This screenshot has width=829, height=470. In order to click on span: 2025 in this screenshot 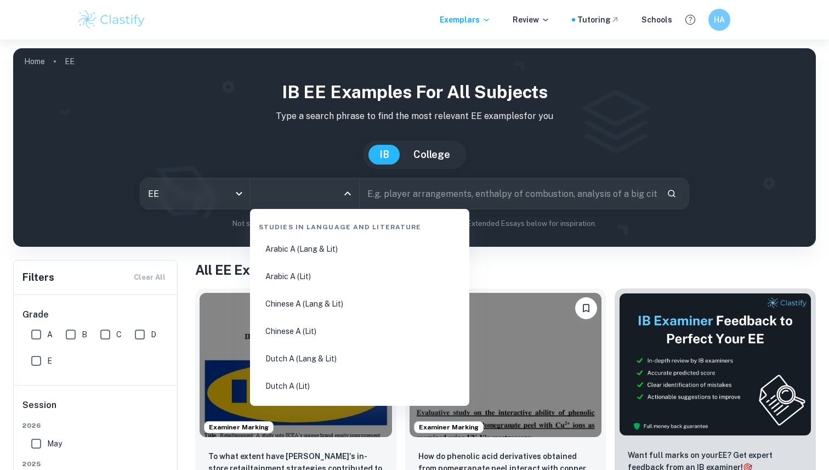, I will do `click(96, 464)`.